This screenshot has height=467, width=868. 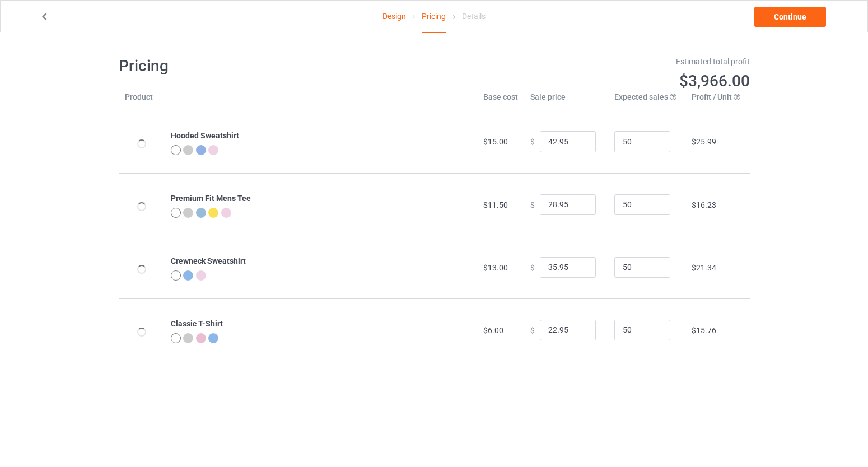 What do you see at coordinates (704, 141) in the screenshot?
I see `span: $25.99` at bounding box center [704, 141].